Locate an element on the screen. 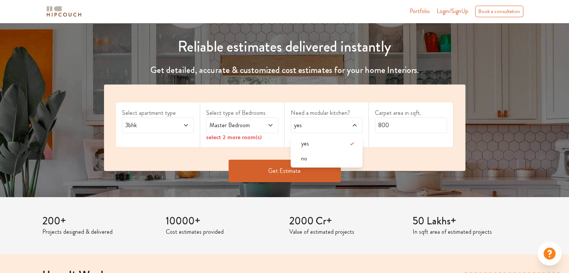 Image resolution: width=569 pixels, height=273 pixels. img: logo-horizontal.svg is located at coordinates (64, 11).